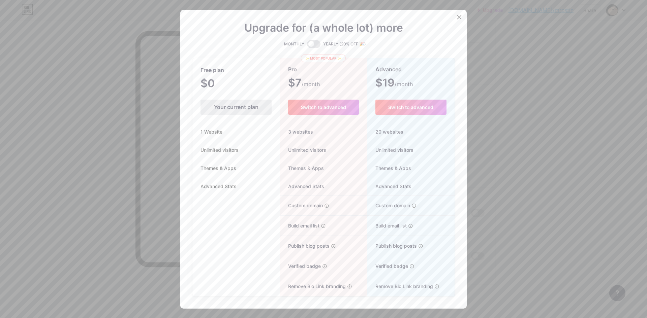 The image size is (647, 318). I want to click on span: $0, so click(217, 84).